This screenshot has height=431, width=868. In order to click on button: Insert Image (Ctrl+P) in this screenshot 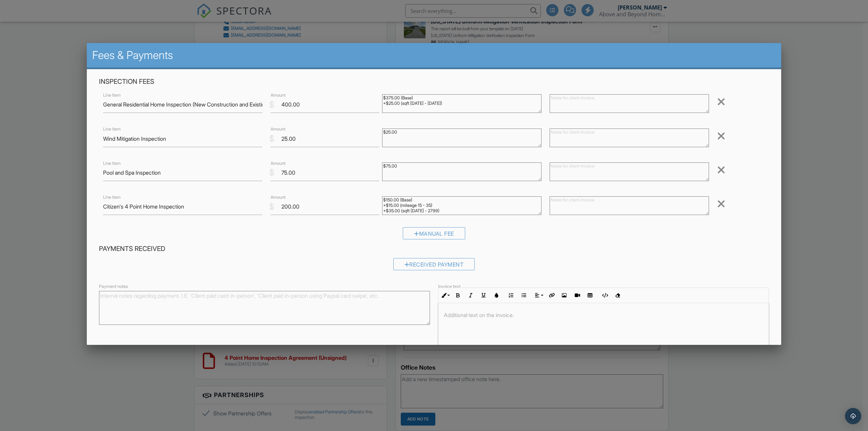, I will do `click(563, 296)`.